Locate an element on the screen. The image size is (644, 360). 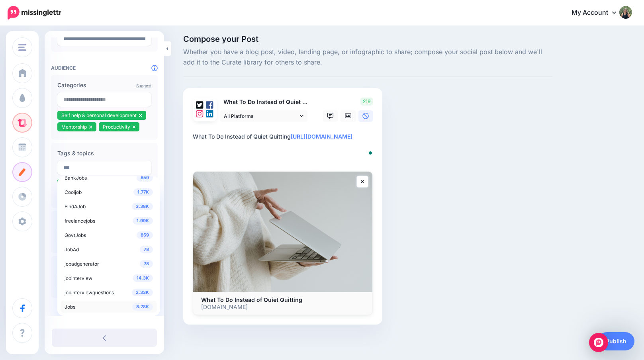
span: Productivity is located at coordinates (117, 127).